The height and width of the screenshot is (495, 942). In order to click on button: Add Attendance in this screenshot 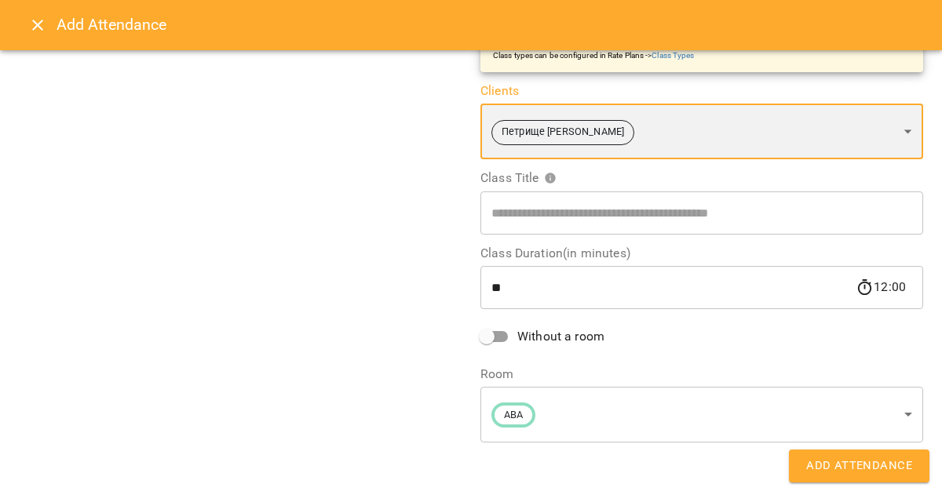, I will do `click(859, 466)`.